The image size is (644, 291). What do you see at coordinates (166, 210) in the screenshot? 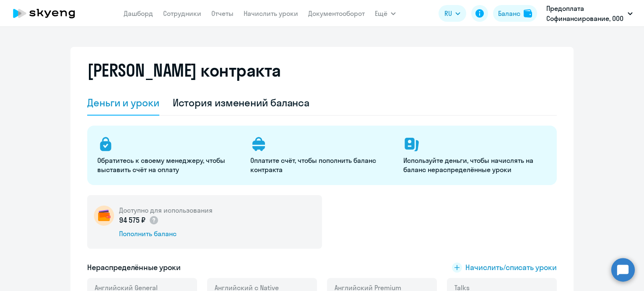
I see `h5: Доступно для использования` at bounding box center [166, 210].